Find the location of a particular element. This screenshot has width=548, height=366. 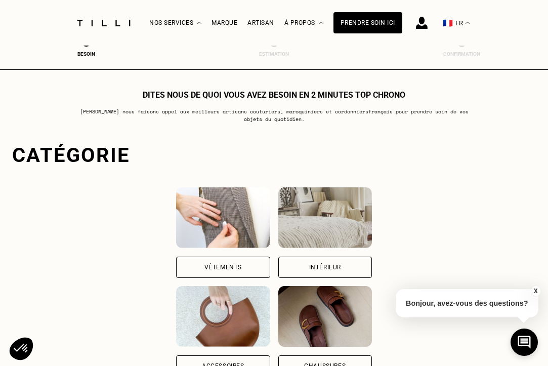

img: Vêtements is located at coordinates (223, 218).